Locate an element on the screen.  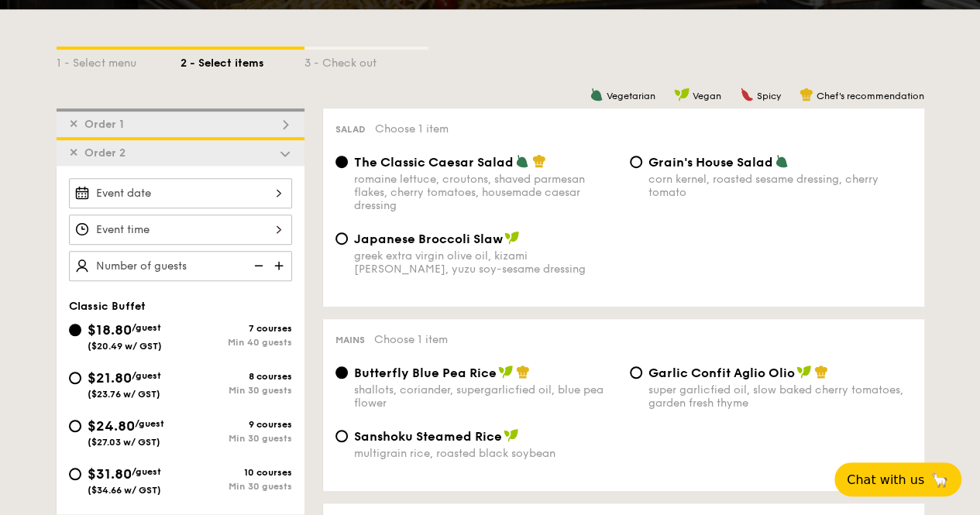
span: Vegan is located at coordinates (707, 96).